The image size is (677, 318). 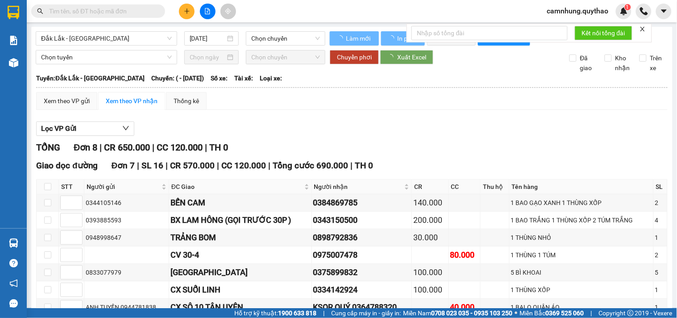 What do you see at coordinates (465, 187) in the screenshot?
I see `th: CC` at bounding box center [465, 187].